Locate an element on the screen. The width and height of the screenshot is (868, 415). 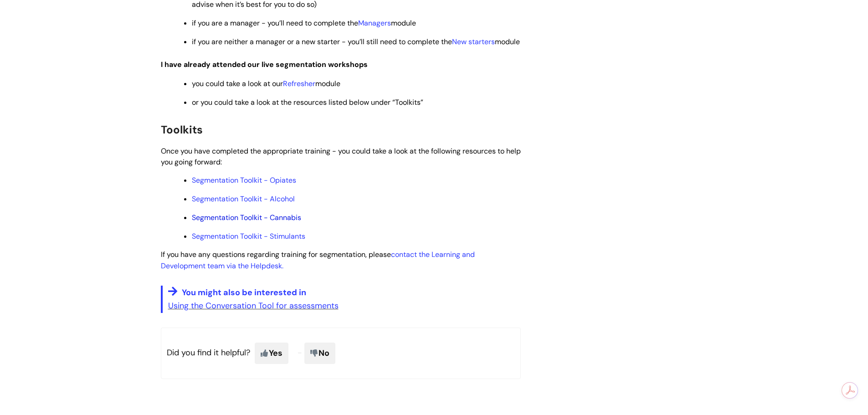
a: Segmentation Toolkit - Opiates is located at coordinates (244, 180).